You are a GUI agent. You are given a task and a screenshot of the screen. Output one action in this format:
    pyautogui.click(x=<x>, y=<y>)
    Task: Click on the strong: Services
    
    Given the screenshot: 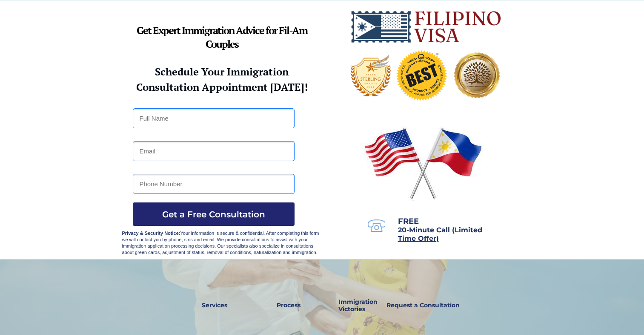 What is the action you would take?
    pyautogui.click(x=214, y=305)
    